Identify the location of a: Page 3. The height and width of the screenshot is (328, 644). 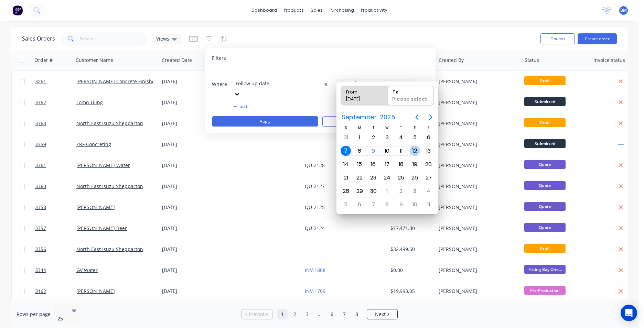
(307, 315).